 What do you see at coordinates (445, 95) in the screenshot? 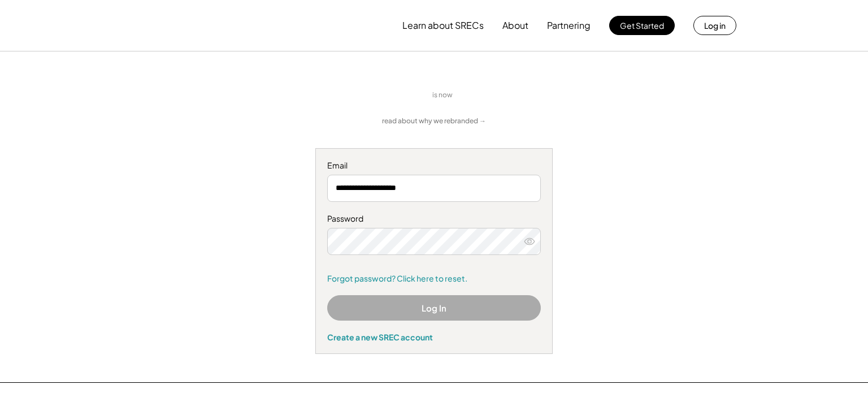
I see `div: is now` at bounding box center [445, 95].